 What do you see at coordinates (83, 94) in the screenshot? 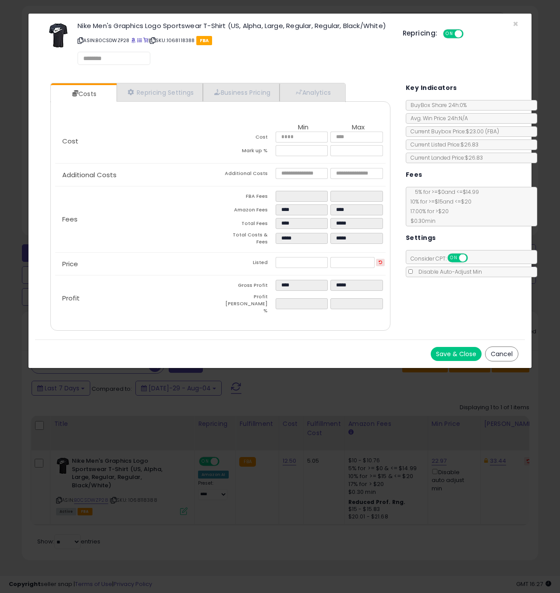
I see `a: Costs` at bounding box center [83, 94].